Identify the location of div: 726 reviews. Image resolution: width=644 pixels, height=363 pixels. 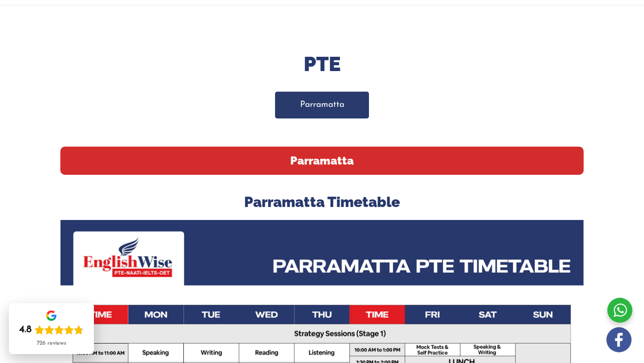
(51, 343).